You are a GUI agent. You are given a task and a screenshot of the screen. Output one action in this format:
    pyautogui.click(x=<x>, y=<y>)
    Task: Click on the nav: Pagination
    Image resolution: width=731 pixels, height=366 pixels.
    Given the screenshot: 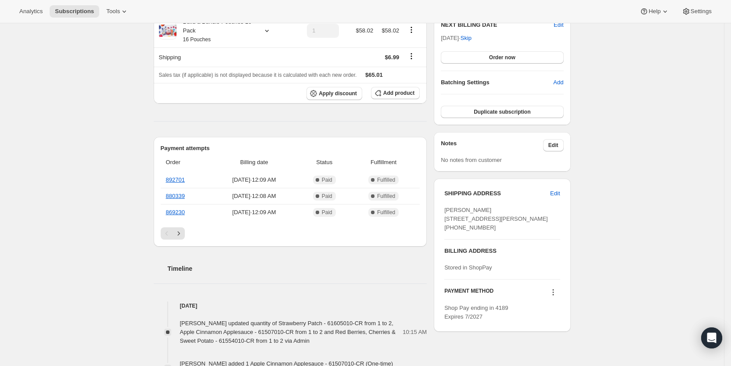 What is the action you would take?
    pyautogui.click(x=290, y=234)
    